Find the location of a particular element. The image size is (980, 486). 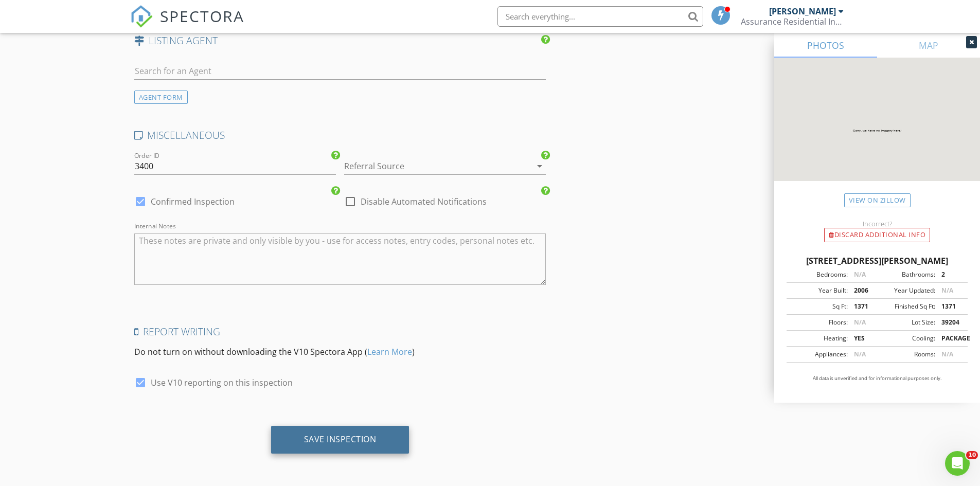

div: Bedrooms: is located at coordinates (819, 275).